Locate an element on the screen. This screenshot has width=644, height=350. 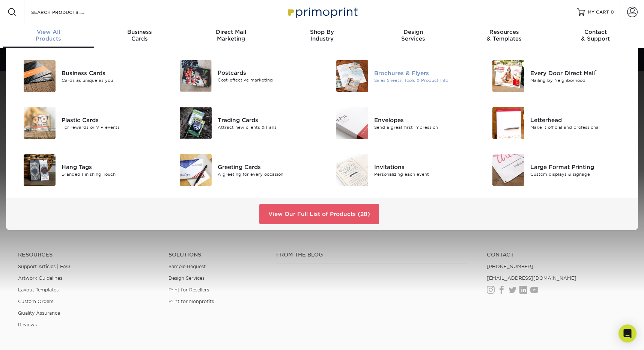
a: Envelopes Envelopes Send a great first impression is located at coordinates (400, 122).